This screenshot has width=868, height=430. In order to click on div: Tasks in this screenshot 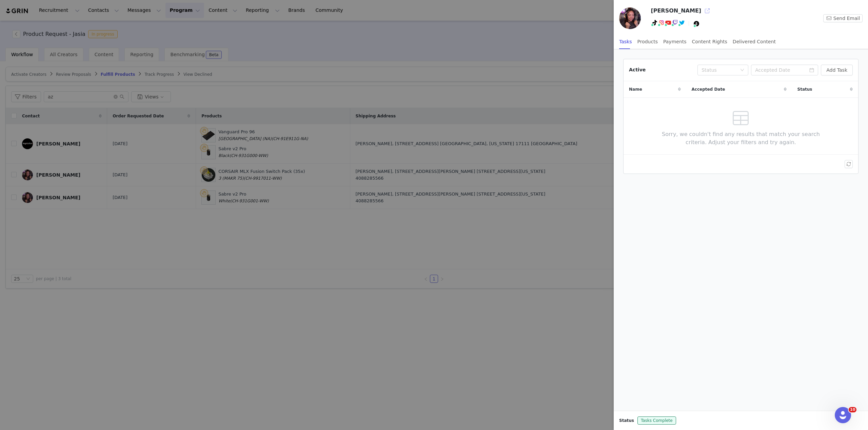, I will do `click(626, 42)`.